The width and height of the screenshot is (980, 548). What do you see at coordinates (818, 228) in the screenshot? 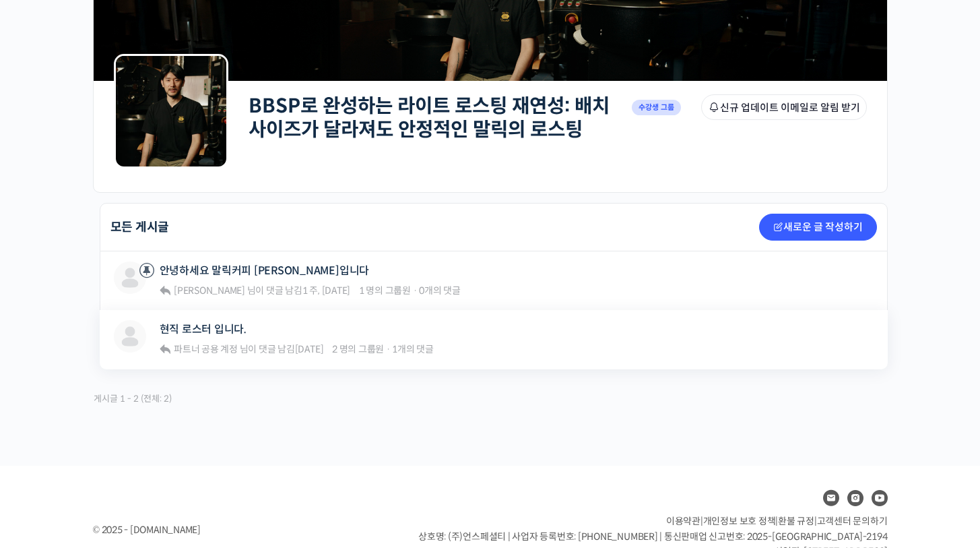
I see `a: 새로운 글 작성하기` at bounding box center [818, 228].